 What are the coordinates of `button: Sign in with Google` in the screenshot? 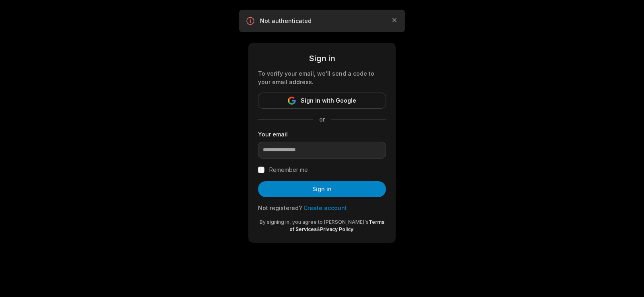 It's located at (322, 101).